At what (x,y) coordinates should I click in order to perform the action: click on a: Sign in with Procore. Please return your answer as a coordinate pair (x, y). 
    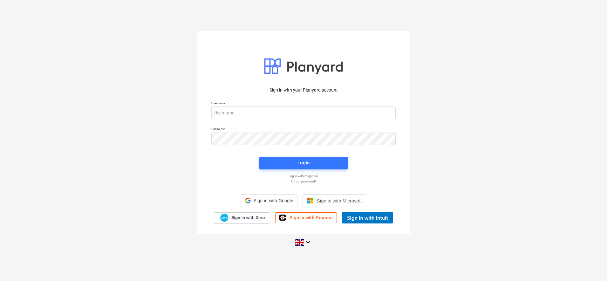
    Looking at the image, I should click on (306, 218).